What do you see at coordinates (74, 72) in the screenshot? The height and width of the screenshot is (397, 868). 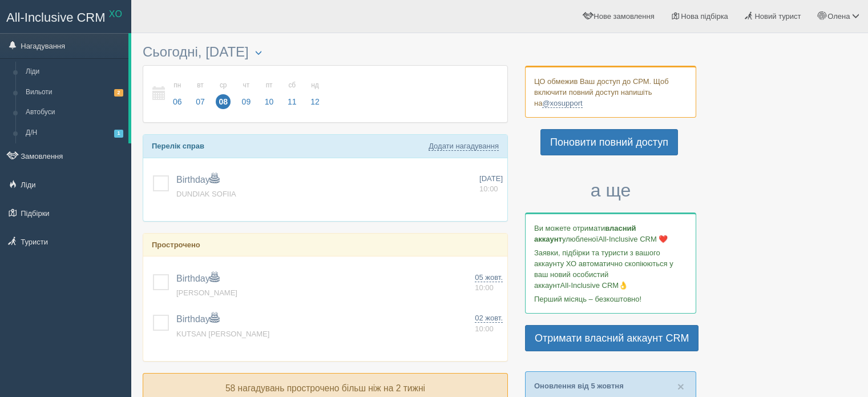 I see `a: Ліди` at bounding box center [74, 72].